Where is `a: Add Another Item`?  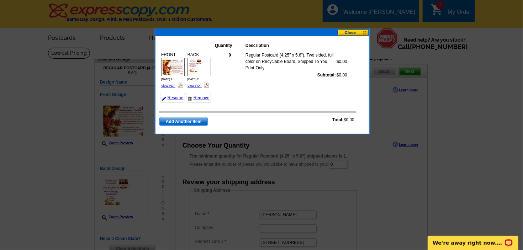 a: Add Another Item is located at coordinates (183, 122).